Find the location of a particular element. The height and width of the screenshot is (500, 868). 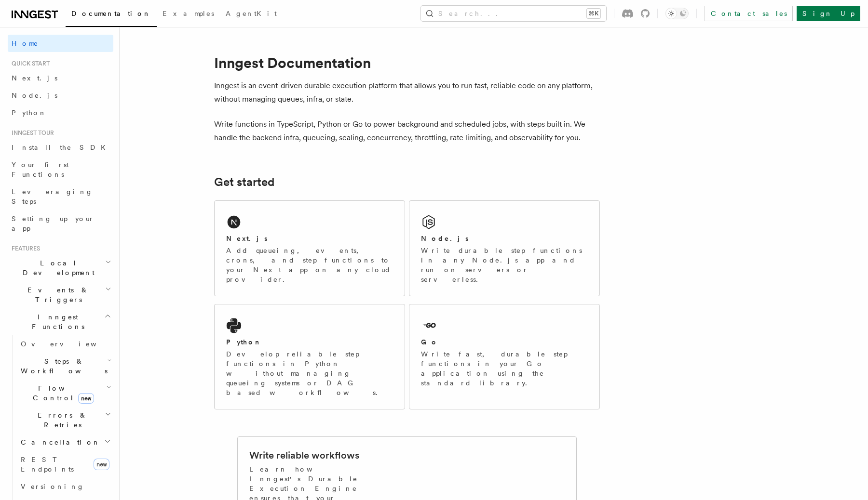

span: Python is located at coordinates (29, 113).